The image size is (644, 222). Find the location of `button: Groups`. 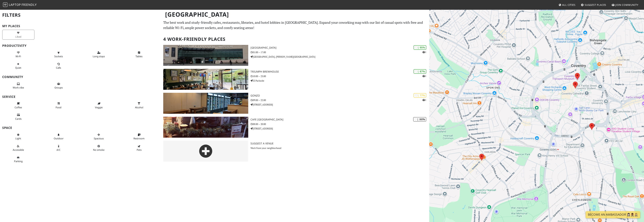

button: Groups is located at coordinates (59, 86).